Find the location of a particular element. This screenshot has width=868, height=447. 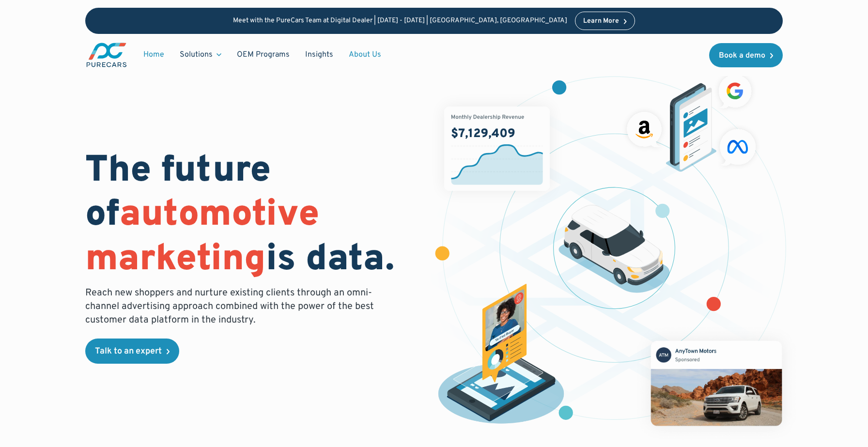

a: Home is located at coordinates (153, 55).